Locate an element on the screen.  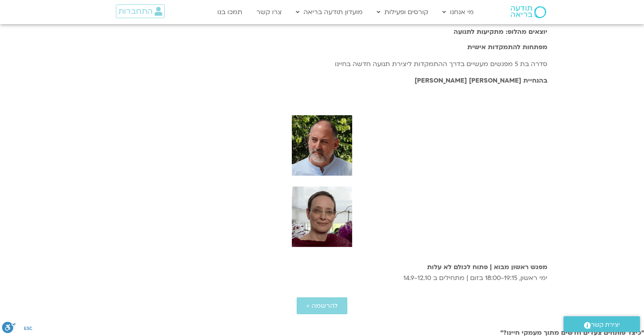
a: התחברות is located at coordinates (140, 11).